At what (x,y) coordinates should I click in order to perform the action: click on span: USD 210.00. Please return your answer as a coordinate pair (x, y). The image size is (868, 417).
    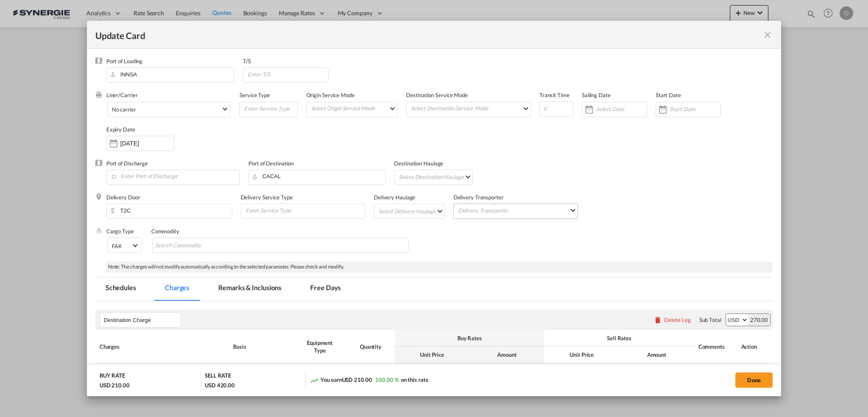
    Looking at the image, I should click on (357, 379).